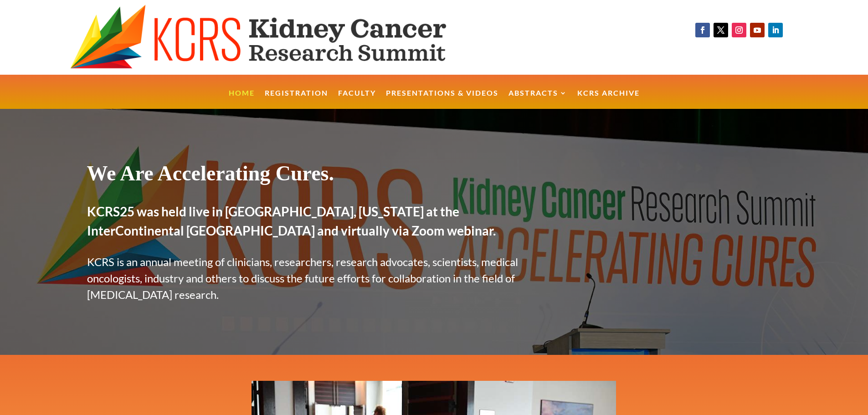 Image resolution: width=868 pixels, height=415 pixels. Describe the element at coordinates (442, 99) in the screenshot. I see `a: Presentations & Videos` at that location.